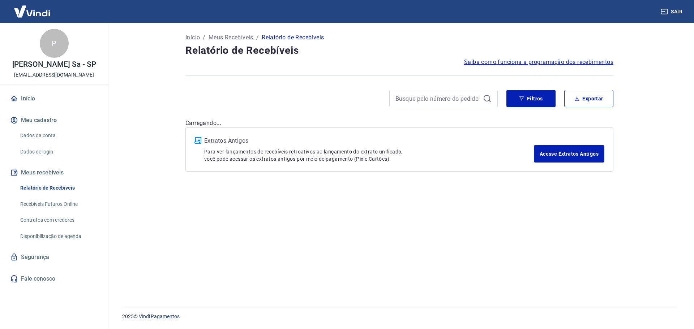  What do you see at coordinates (538, 62) in the screenshot?
I see `a: Saiba como funciona a programação dos recebimentos` at bounding box center [538, 62].